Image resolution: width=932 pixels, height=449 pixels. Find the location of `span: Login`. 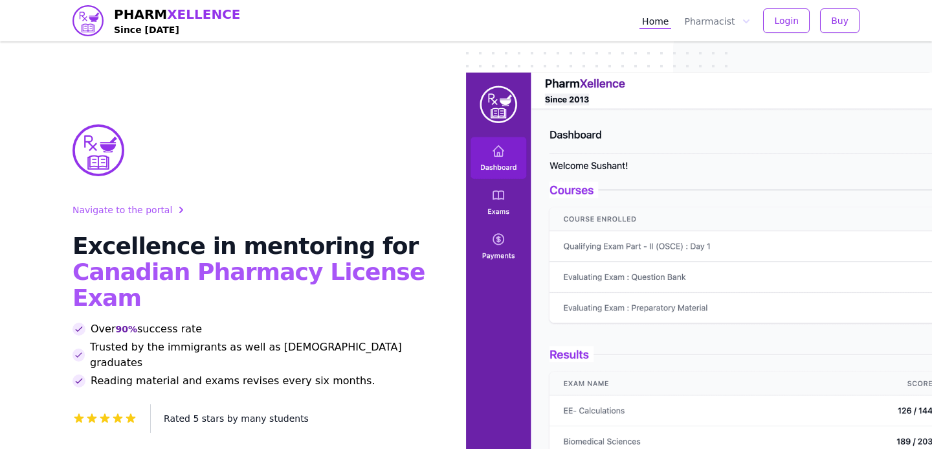

span: Login is located at coordinates (787, 21).